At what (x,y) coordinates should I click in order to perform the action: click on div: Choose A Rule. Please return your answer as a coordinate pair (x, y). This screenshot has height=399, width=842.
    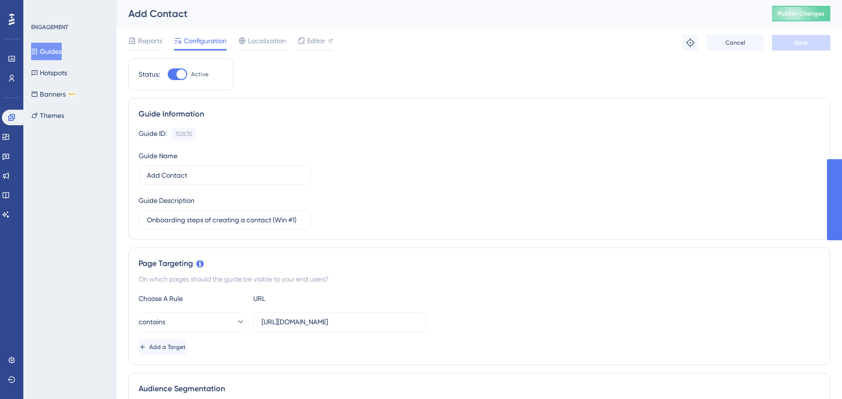
    Looking at the image, I should click on (192, 299).